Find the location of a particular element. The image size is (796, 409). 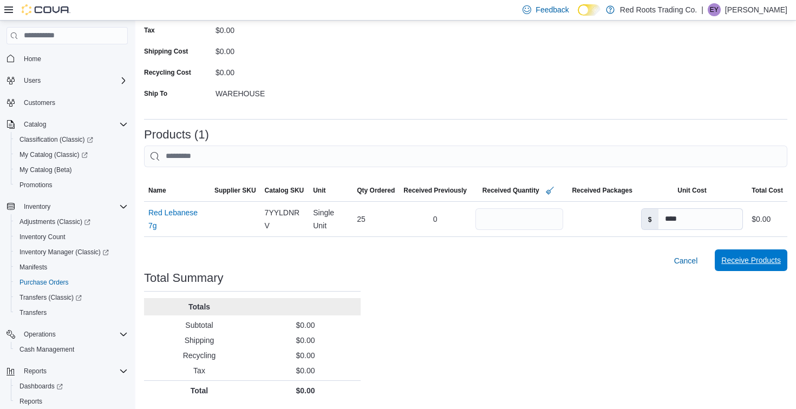

p: Totals is located at coordinates (199, 307).